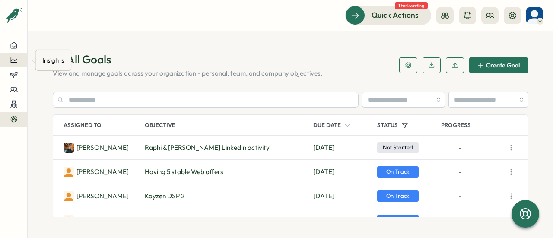 The image size is (553, 238). What do you see at coordinates (455, 65) in the screenshot?
I see `button: Upload Goals` at bounding box center [455, 65].